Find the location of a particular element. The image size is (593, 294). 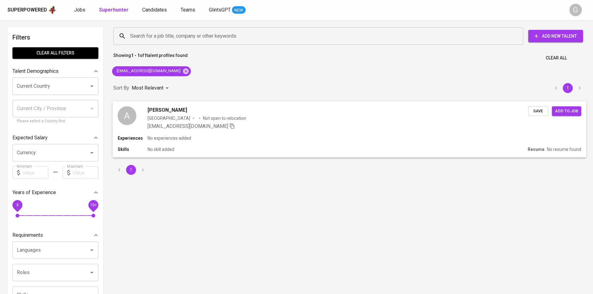

span: Add to job is located at coordinates (566, 111).